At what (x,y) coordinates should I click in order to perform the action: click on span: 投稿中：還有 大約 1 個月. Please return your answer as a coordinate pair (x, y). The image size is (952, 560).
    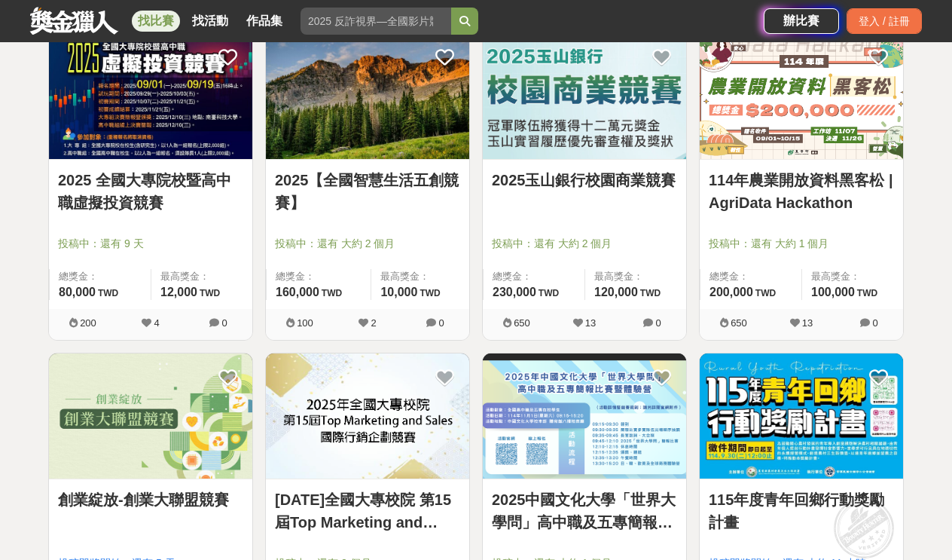
    Looking at the image, I should click on (802, 243).